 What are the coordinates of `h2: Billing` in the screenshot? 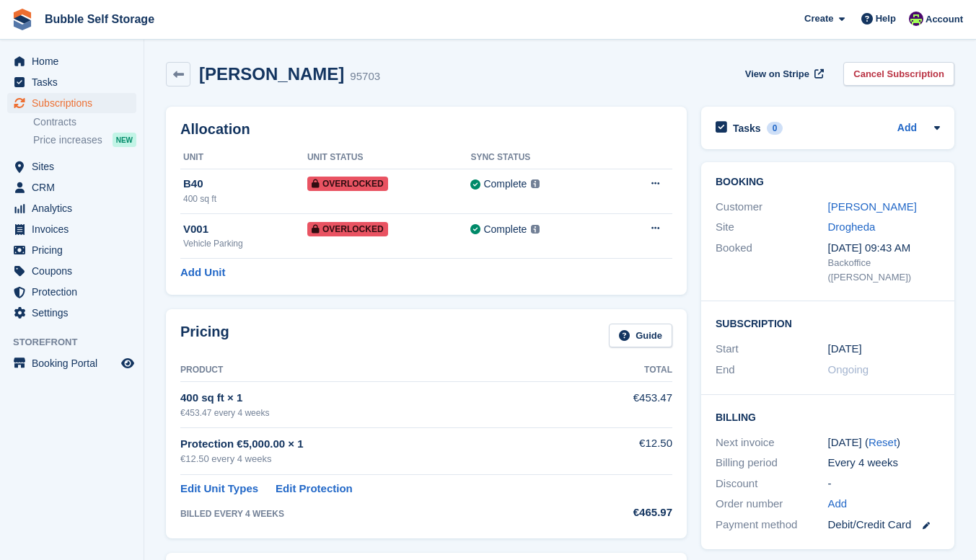 It's located at (827, 416).